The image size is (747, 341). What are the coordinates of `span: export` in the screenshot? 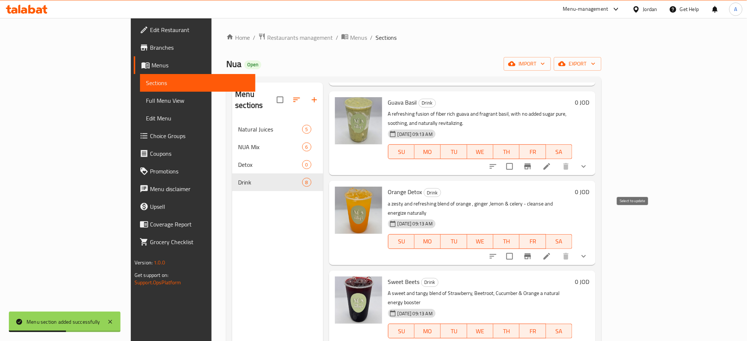 It's located at (577, 64).